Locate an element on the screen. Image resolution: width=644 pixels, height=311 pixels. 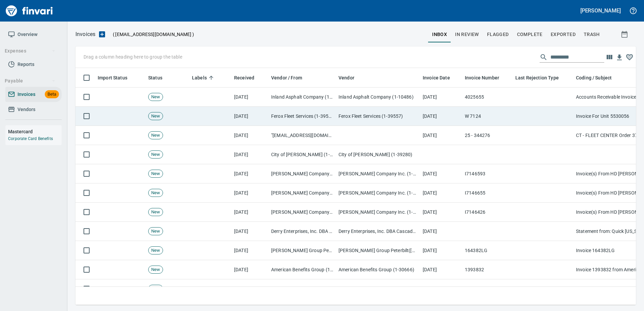
span: Exported is located at coordinates (563, 34).